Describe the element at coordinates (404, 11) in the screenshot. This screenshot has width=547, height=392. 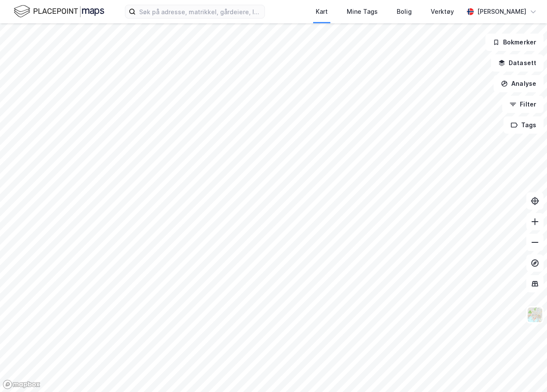
I see `div: Bolig` at that location.